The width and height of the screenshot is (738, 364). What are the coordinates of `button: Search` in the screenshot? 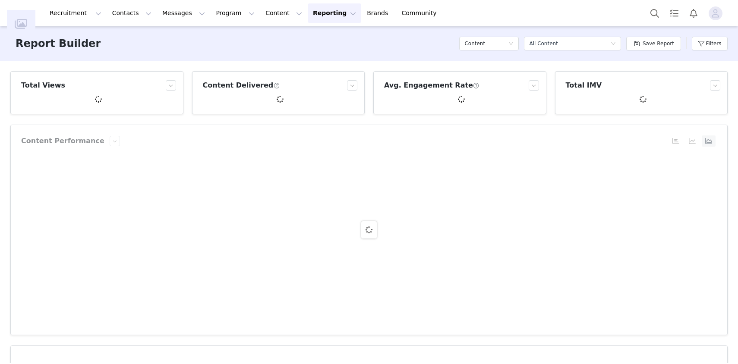 It's located at (654, 13).